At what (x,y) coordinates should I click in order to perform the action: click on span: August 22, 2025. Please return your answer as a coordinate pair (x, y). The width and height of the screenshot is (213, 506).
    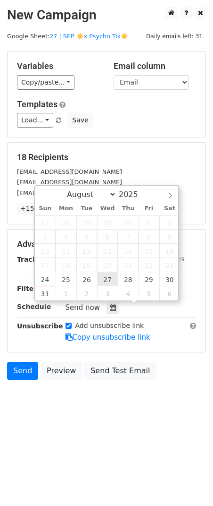
    Looking at the image, I should click on (149, 265).